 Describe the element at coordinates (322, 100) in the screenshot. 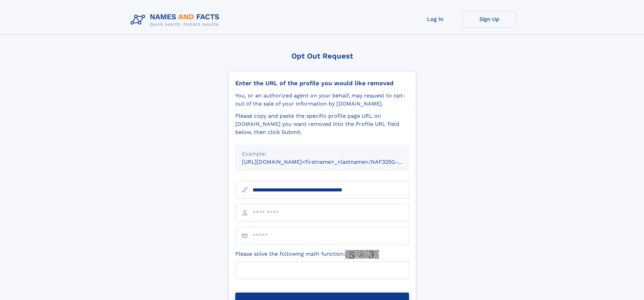

I see `div: You, or an authorized agent on your behalf, may request to opt-out of the sale of your informatio...` at that location.